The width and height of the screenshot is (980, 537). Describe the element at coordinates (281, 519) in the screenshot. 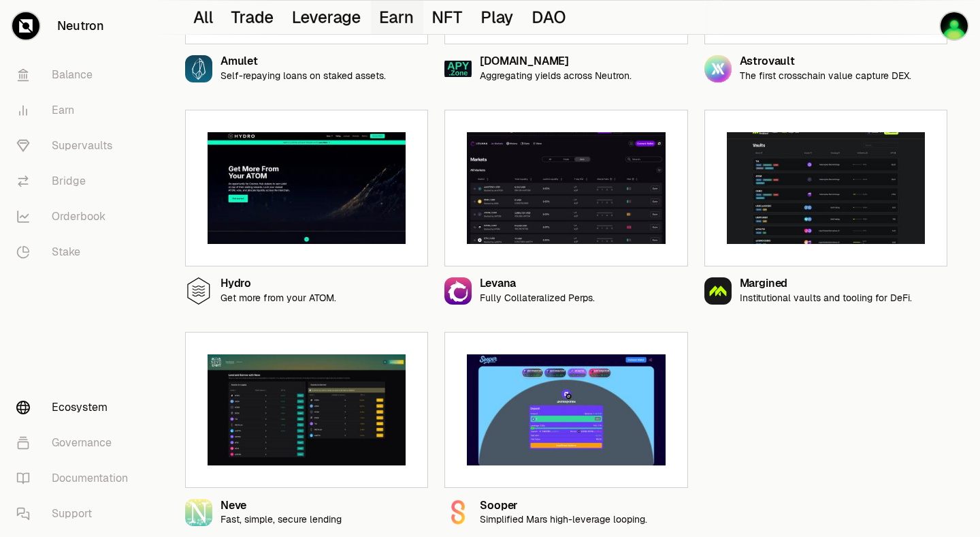

I see `p: Fast, simple, secure lending` at that location.